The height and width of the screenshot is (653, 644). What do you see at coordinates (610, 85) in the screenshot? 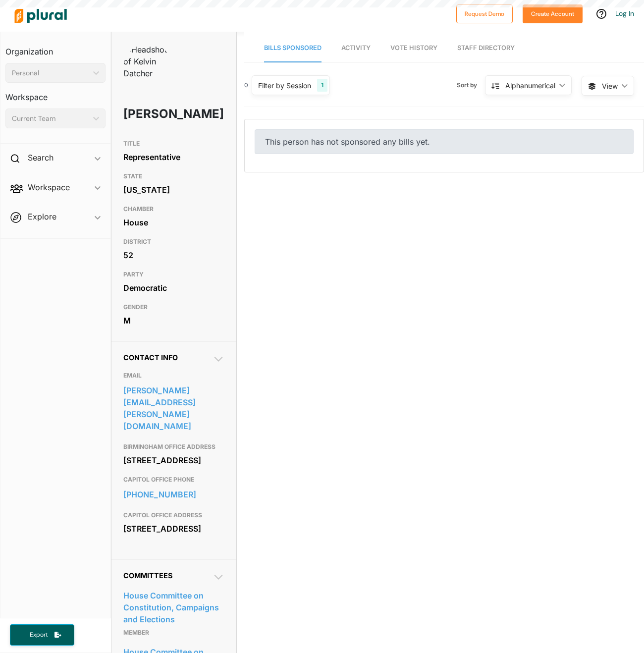
I see `span: View` at bounding box center [610, 85].